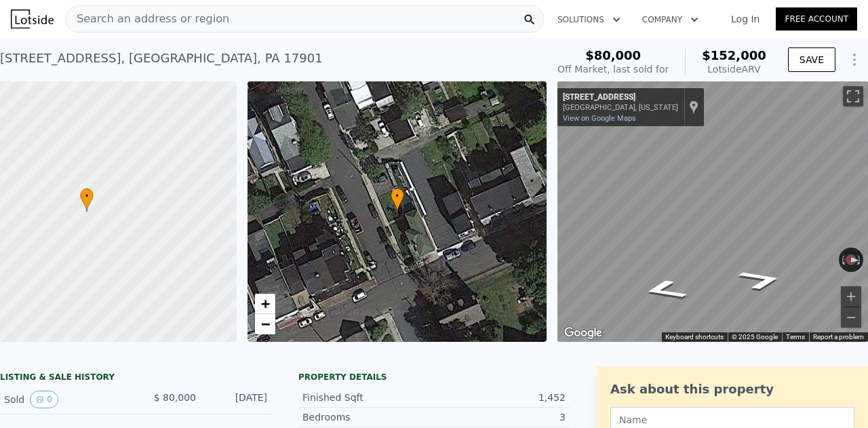 The image size is (868, 428). I want to click on a: Open this area in Google Maps (opens a new window), so click(583, 333).